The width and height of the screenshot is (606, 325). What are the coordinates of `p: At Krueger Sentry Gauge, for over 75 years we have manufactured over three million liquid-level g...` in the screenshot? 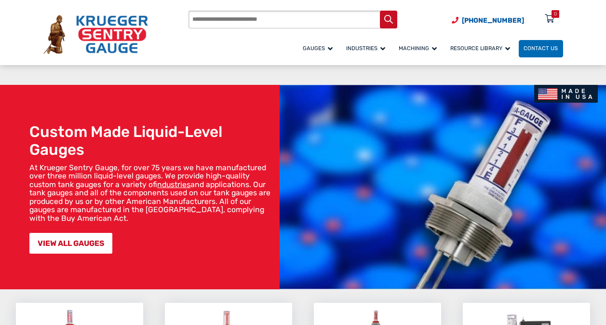 It's located at (152, 193).